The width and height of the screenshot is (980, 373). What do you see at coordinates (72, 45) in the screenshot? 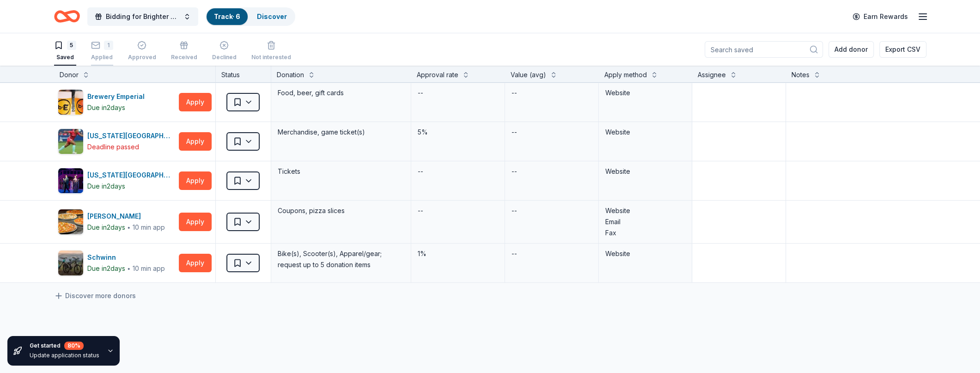
I see `div: 5` at bounding box center [72, 45].